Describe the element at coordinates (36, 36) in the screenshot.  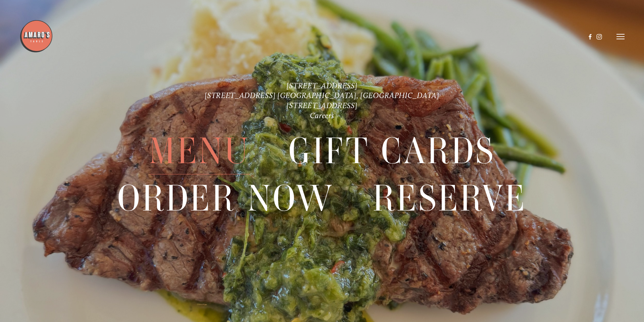
I see `img: Amaro's Table` at that location.